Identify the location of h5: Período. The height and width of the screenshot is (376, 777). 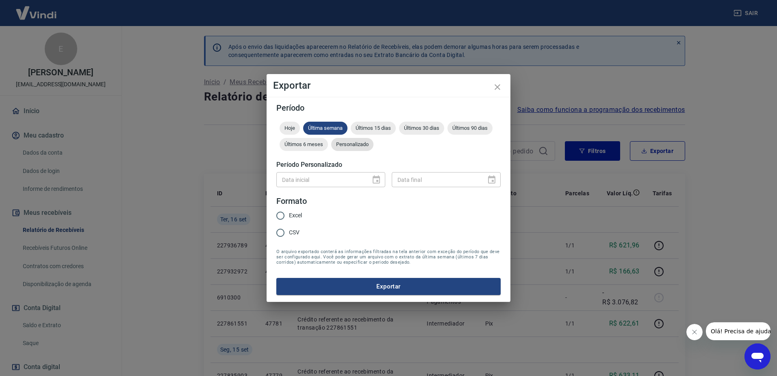
(389, 108).